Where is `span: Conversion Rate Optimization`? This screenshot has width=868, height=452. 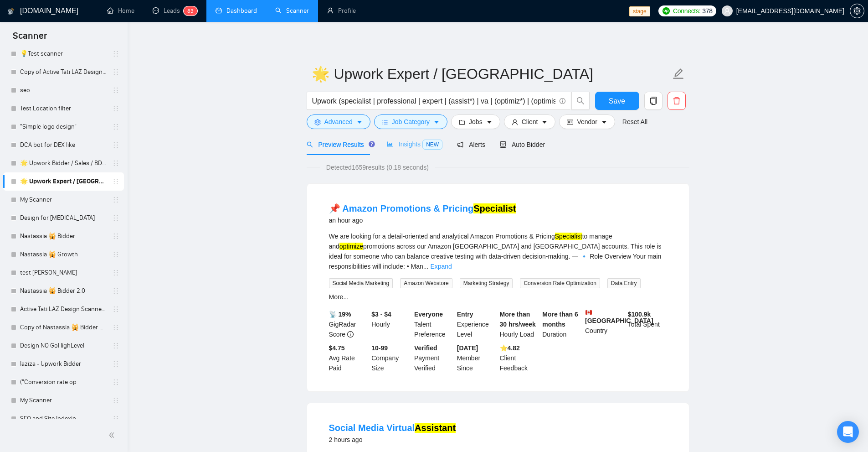
span: Conversion Rate Optimization is located at coordinates (560, 283).